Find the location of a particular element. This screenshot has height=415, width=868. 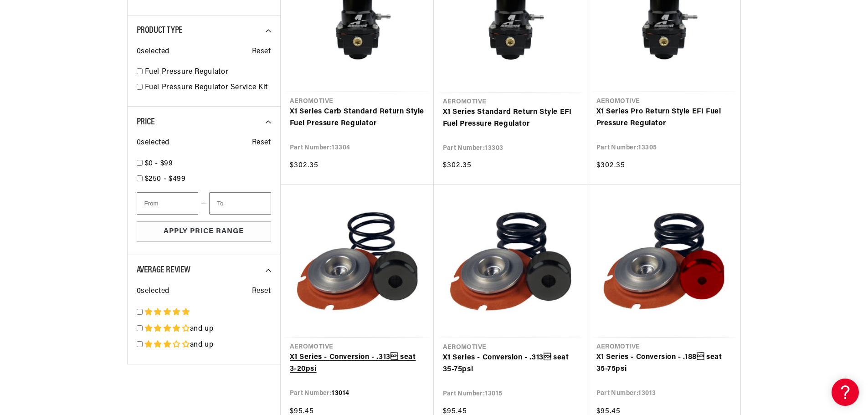

span: Product Type is located at coordinates (160, 30).